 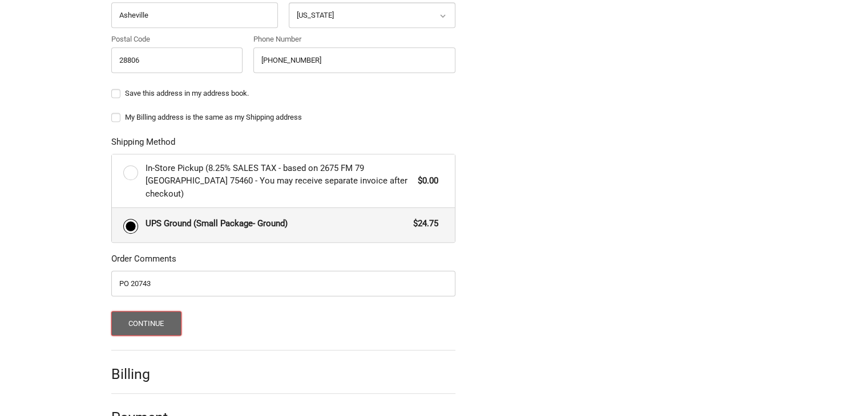 What do you see at coordinates (839, 389) in the screenshot?
I see `div: Chat Widget` at bounding box center [839, 389].